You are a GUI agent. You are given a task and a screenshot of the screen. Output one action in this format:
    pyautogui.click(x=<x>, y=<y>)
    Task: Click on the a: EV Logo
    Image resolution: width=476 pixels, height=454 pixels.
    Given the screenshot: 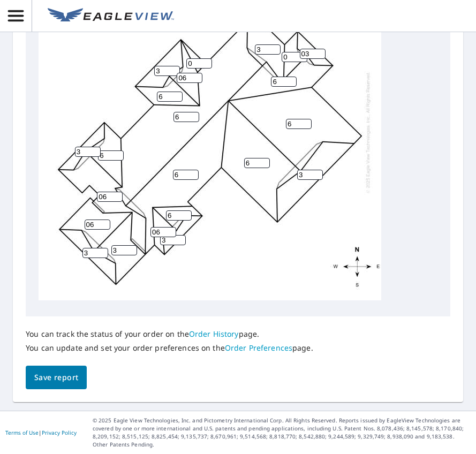 What is the action you would take?
    pyautogui.click(x=111, y=16)
    